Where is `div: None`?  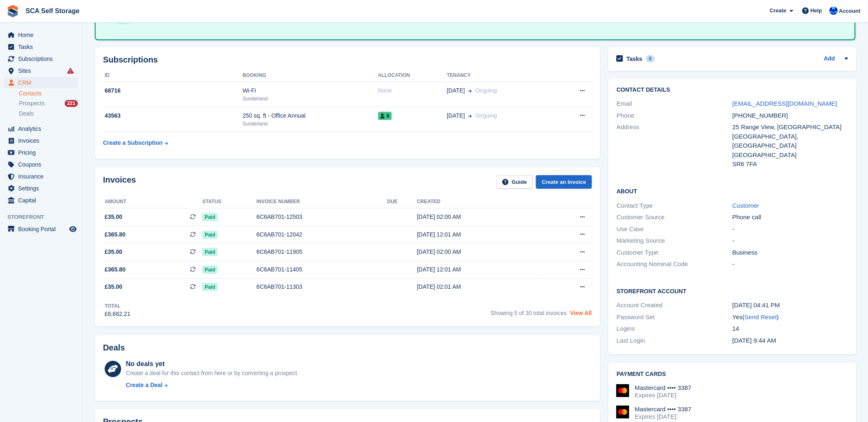 div: None is located at coordinates (412, 91).